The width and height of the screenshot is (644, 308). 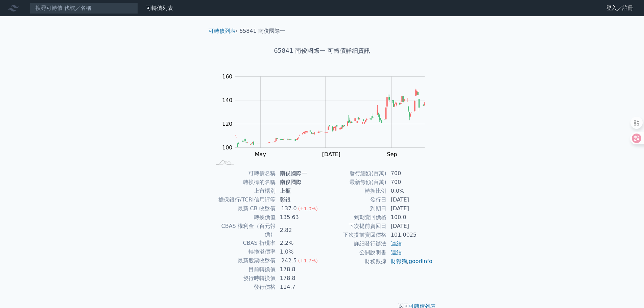 I want to click on tspan: 120, so click(x=227, y=124).